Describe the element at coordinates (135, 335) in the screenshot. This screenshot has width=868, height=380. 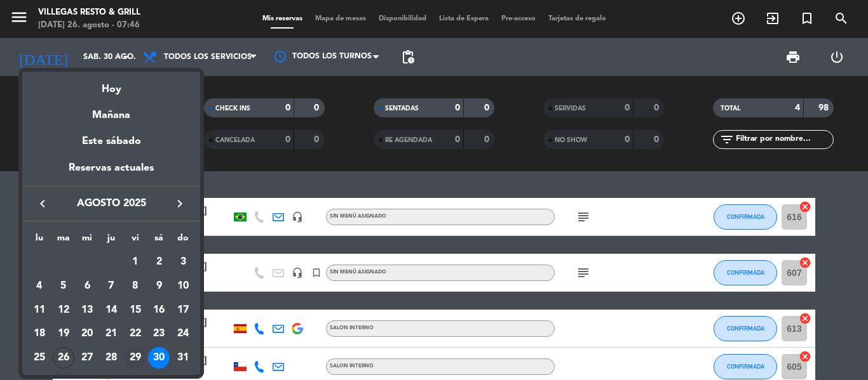
I see `div: 22` at that location.